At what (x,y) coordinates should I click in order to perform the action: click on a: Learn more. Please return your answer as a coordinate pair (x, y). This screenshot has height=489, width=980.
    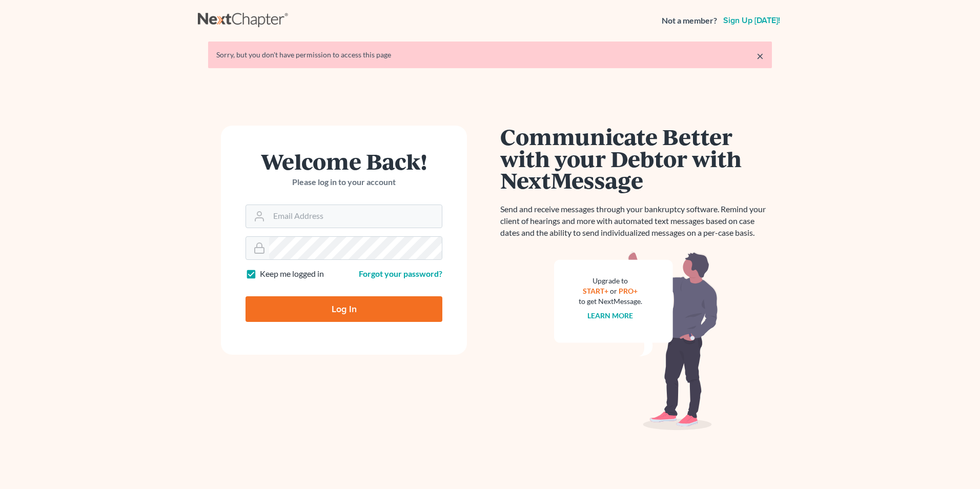
    Looking at the image, I should click on (610, 316).